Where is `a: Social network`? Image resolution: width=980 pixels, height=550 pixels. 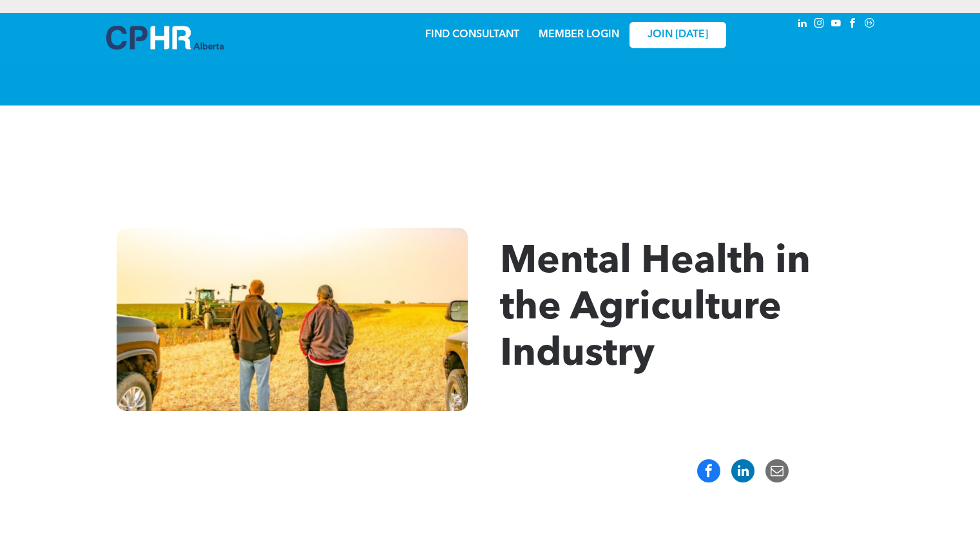 a: Social network is located at coordinates (870, 25).